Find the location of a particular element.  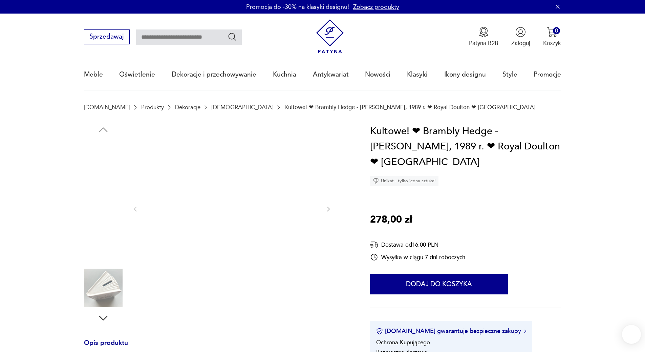

div: 0 is located at coordinates (556, 30).